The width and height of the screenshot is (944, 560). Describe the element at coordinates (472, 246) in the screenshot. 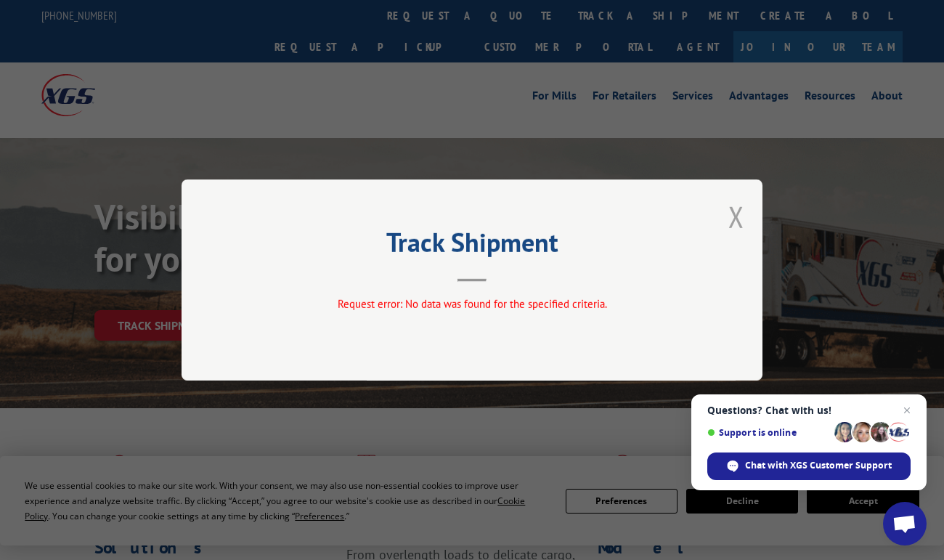

I see `h2: Track Shipment` at that location.